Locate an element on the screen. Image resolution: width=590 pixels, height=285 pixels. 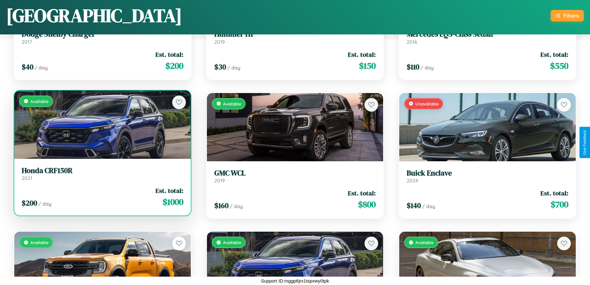
span: $ 1000 is located at coordinates (173, 202).